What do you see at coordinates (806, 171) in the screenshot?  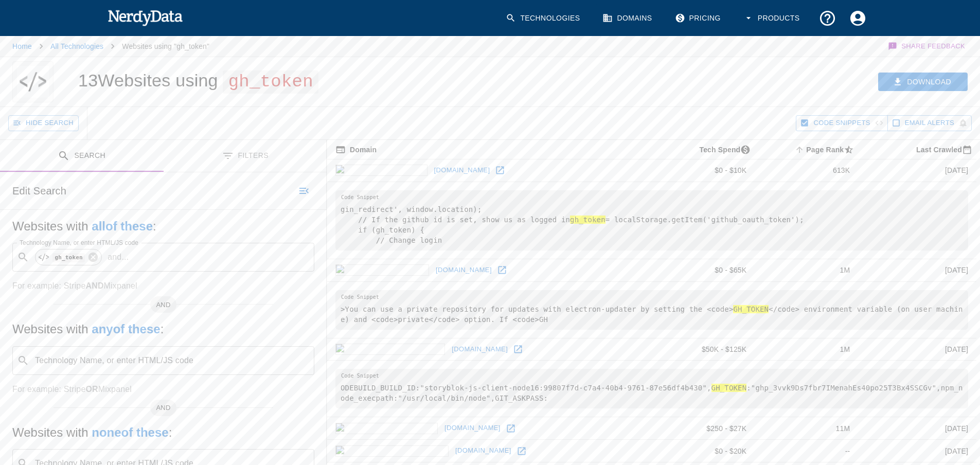 I see `td: 613K` at bounding box center [806, 171].